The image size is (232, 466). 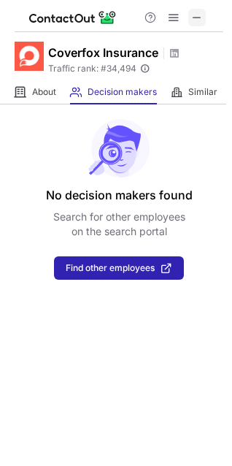 I want to click on span: Decision makers, so click(x=122, y=92).